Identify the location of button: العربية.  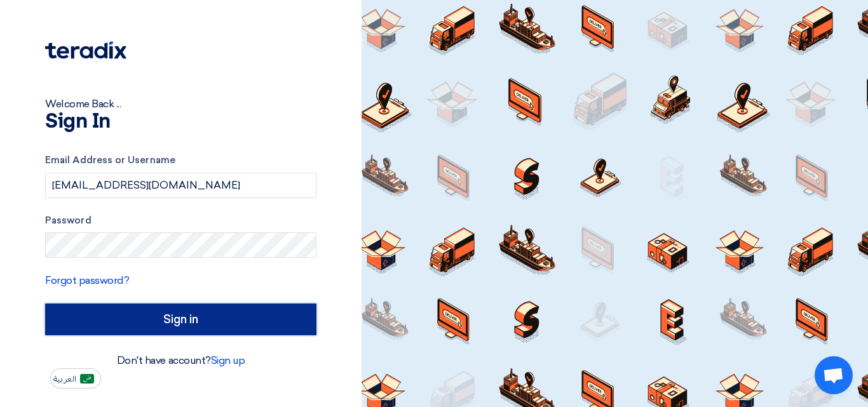
(76, 378).